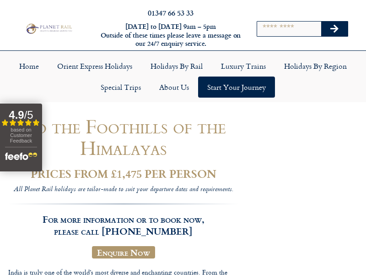 Image resolution: width=366 pixels, height=275 pixels. What do you see at coordinates (124, 173) in the screenshot?
I see `h2: PRICES FROM £1,475 PER PERSON` at bounding box center [124, 173].